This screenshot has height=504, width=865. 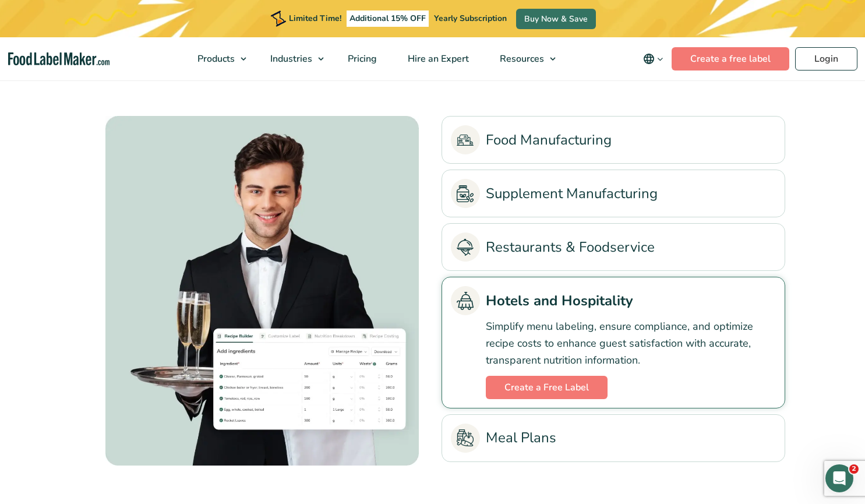 I want to click on span: Industries, so click(x=290, y=59).